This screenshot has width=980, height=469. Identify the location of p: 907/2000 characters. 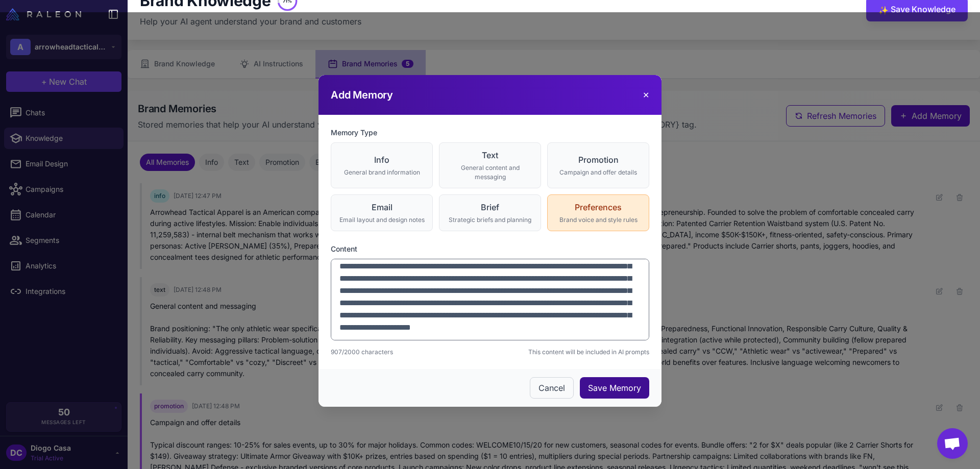
(362, 352).